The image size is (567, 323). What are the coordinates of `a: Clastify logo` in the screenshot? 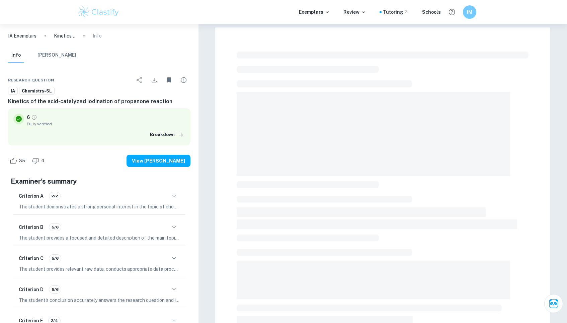 It's located at (98, 12).